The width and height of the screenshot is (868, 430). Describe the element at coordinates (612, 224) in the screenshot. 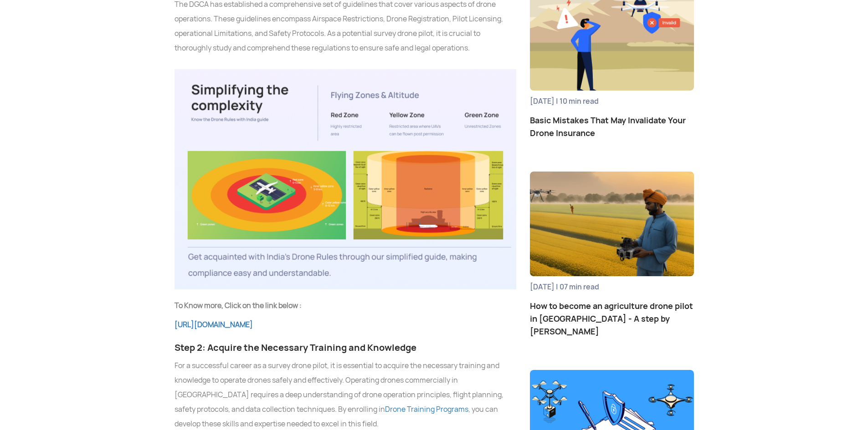

I see `img: FHow to become an agriculture drone pilot in India - A step by step guide` at that location.